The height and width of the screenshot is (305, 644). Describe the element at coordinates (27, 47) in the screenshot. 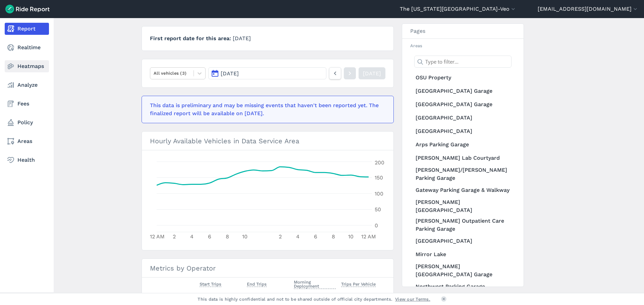

I see `a: Realtime` at that location.